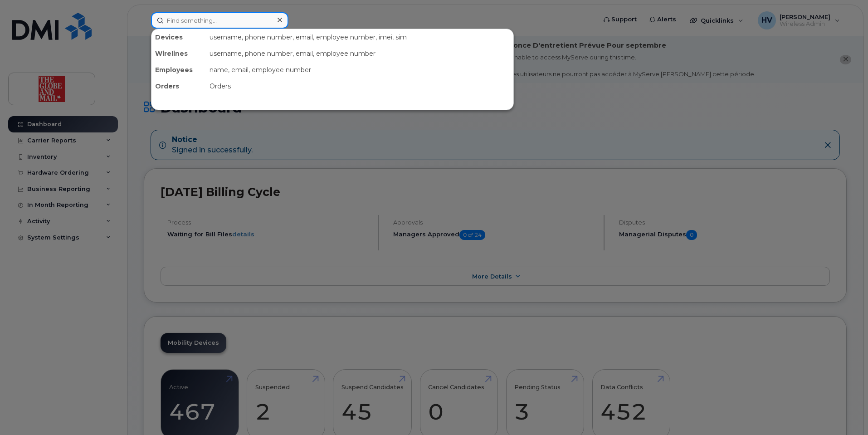 Image resolution: width=868 pixels, height=435 pixels. What do you see at coordinates (359, 37) in the screenshot?
I see `div: username, phone number, email, employee number, imei, sim` at bounding box center [359, 37].